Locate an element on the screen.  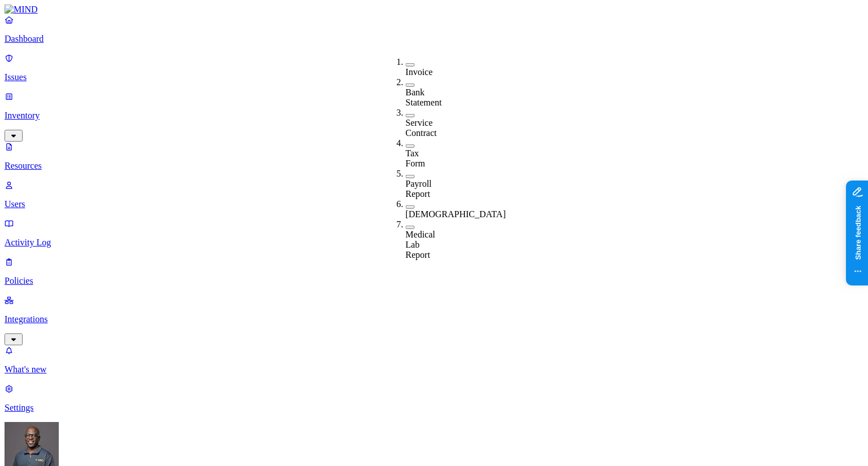
a: Dashboard is located at coordinates (434, 29).